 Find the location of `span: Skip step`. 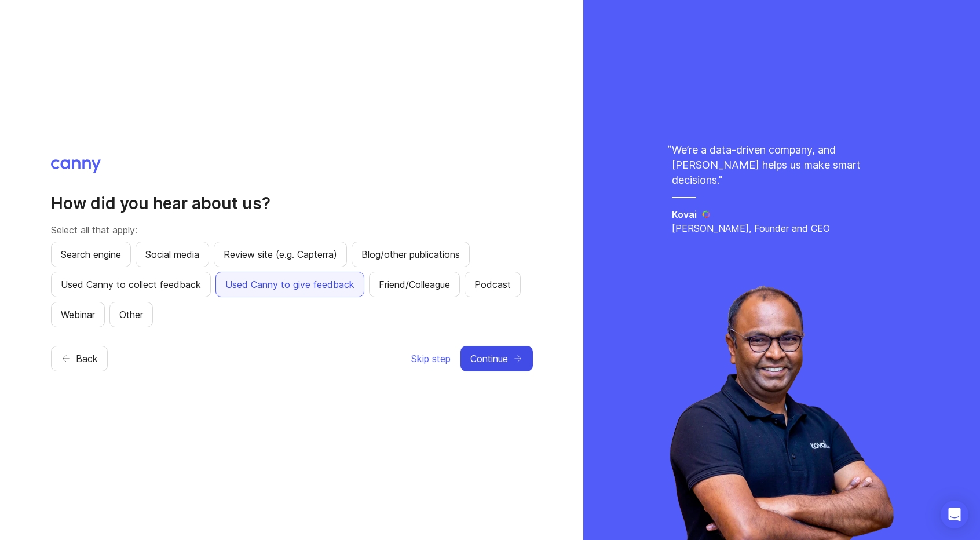

span: Skip step is located at coordinates (431, 359).